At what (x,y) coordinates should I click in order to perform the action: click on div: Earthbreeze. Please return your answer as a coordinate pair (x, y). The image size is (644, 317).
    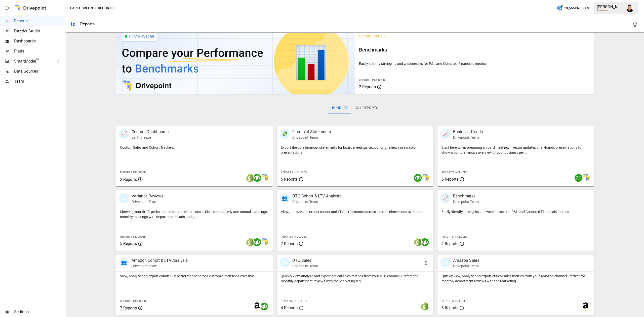
    Looking at the image, I should click on (610, 11).